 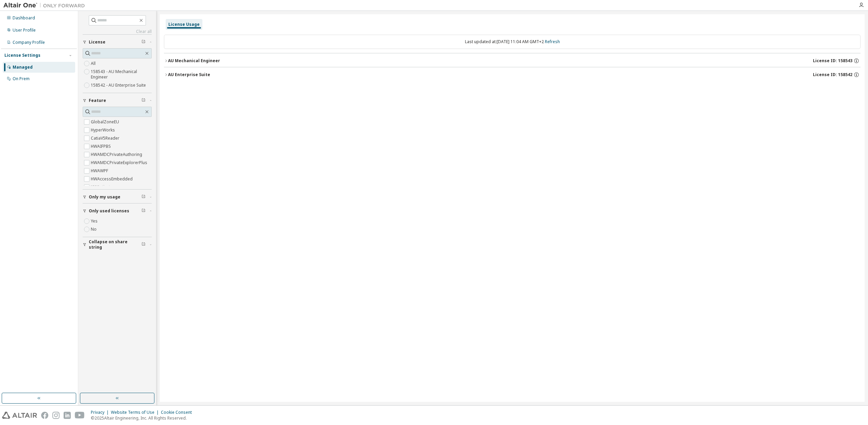 What do you see at coordinates (833, 75) in the screenshot?
I see `span: License ID: 158542` at bounding box center [833, 75].